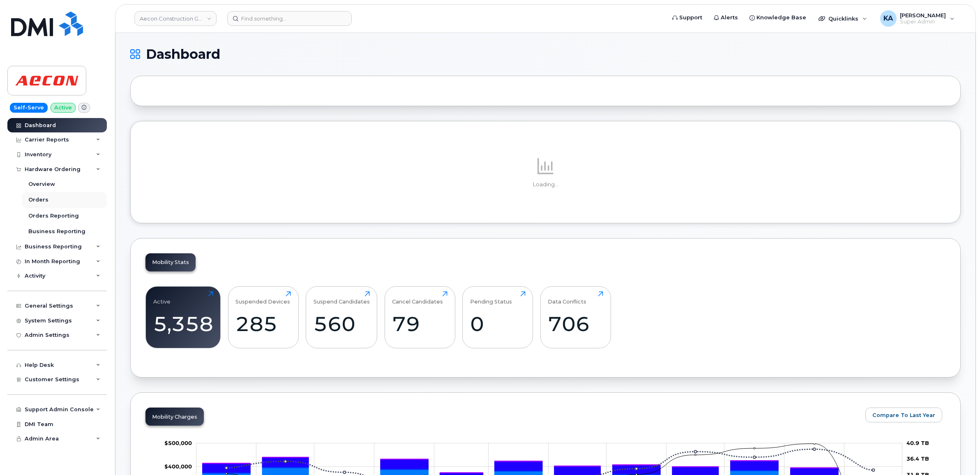 This screenshot has width=980, height=475. Describe the element at coordinates (263, 324) in the screenshot. I see `div: 285` at that location.